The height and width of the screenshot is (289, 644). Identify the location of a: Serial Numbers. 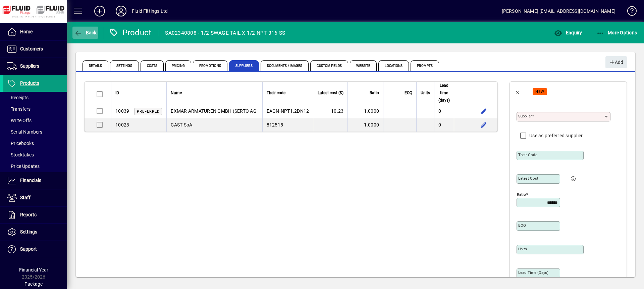
(35, 132).